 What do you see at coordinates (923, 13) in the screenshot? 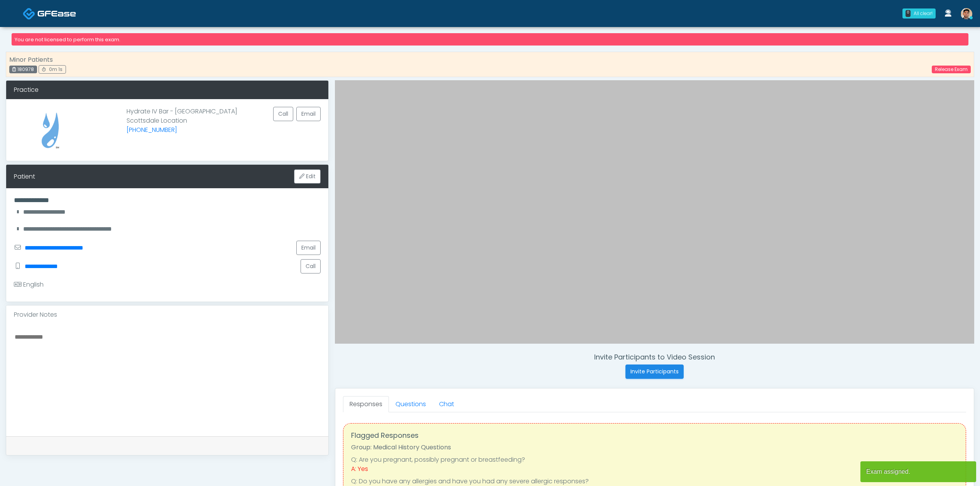
I see `div: All clear!` at bounding box center [923, 13].